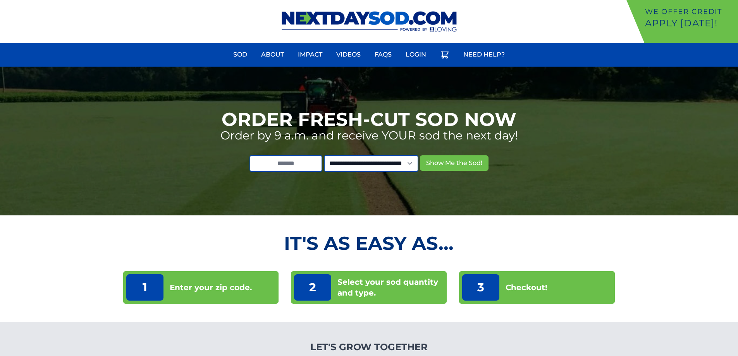  I want to click on a: FAQs, so click(383, 55).